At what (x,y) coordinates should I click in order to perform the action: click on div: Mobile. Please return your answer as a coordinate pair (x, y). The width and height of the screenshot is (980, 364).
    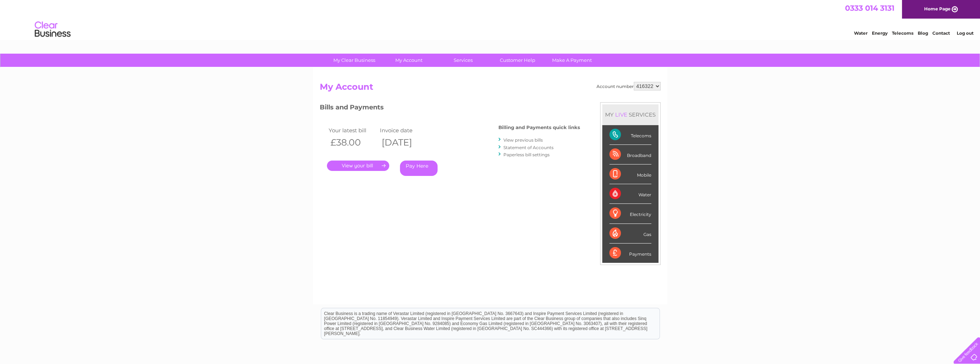
    Looking at the image, I should click on (630, 174).